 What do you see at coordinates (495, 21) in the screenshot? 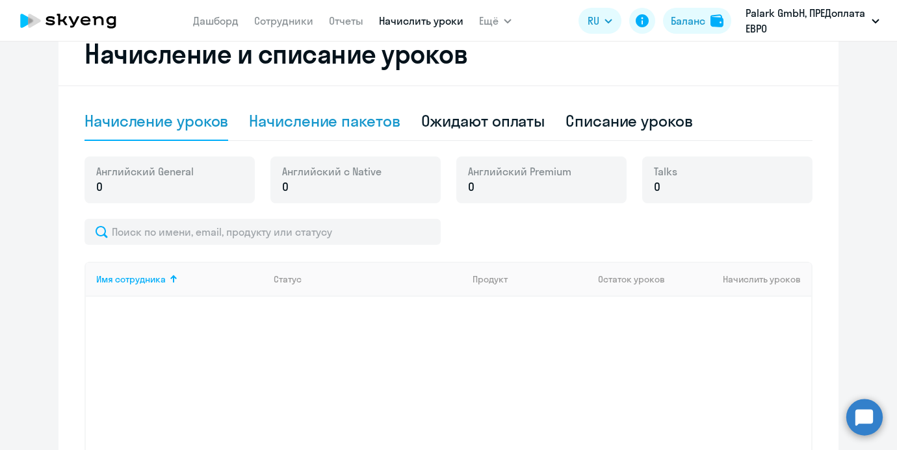
I see `button: Ещё` at bounding box center [495, 21].